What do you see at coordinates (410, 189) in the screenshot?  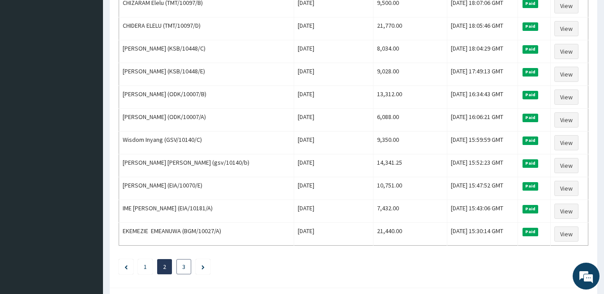 I see `td: 10,751.00` at bounding box center [410, 189].